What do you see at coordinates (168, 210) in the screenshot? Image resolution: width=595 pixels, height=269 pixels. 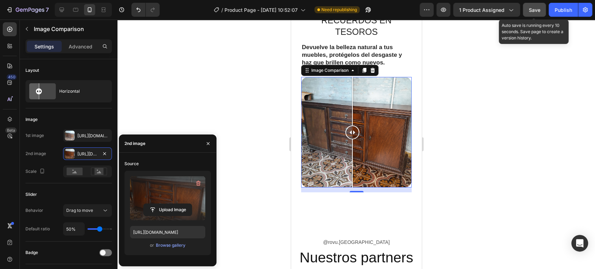 I see `button: Upload Image` at bounding box center [168, 210].